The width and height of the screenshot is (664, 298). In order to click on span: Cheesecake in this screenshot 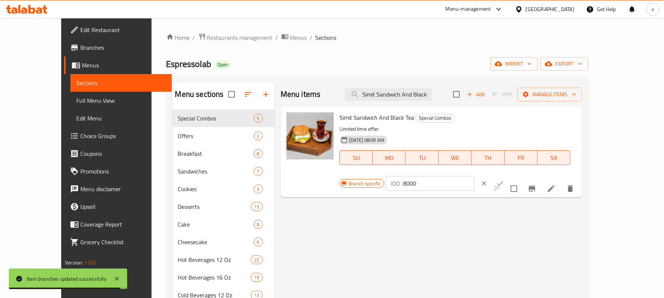, I will do `click(216, 242)`.